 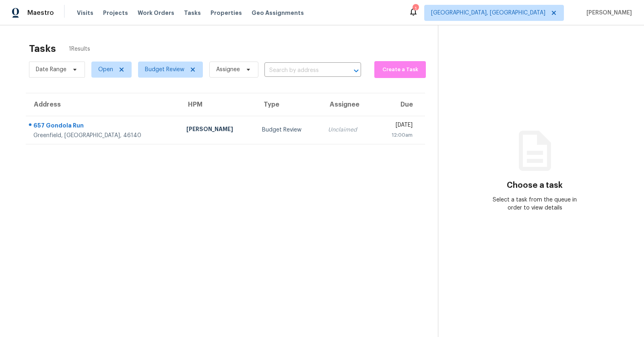 What do you see at coordinates (103, 104) in the screenshot?
I see `th: Address` at bounding box center [103, 104].